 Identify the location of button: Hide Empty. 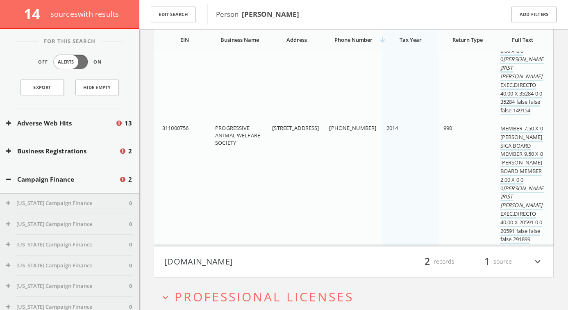
(97, 87).